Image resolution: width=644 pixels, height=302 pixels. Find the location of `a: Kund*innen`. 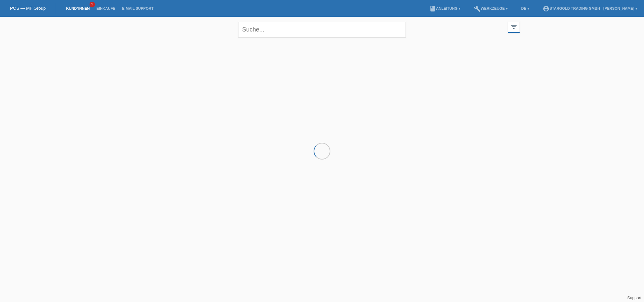

a: Kund*innen is located at coordinates (77, 8).